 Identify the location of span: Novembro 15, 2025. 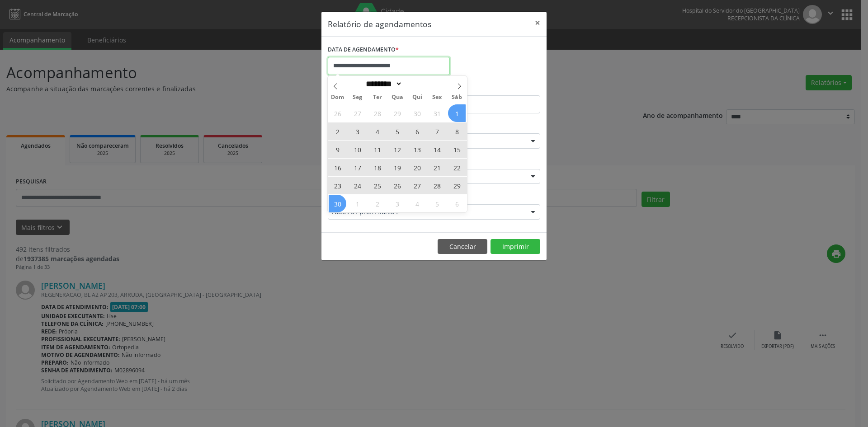
(457, 149).